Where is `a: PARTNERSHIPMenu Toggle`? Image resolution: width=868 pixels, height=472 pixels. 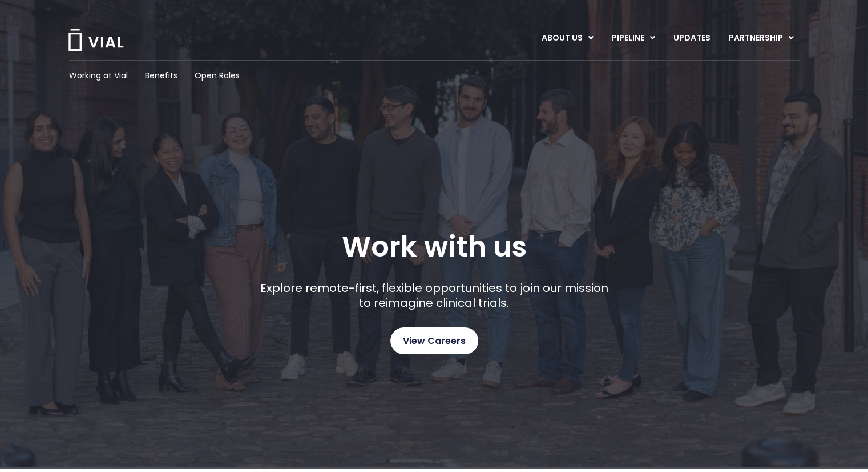
a: PARTNERSHIPMenu Toggle is located at coordinates (761, 38).